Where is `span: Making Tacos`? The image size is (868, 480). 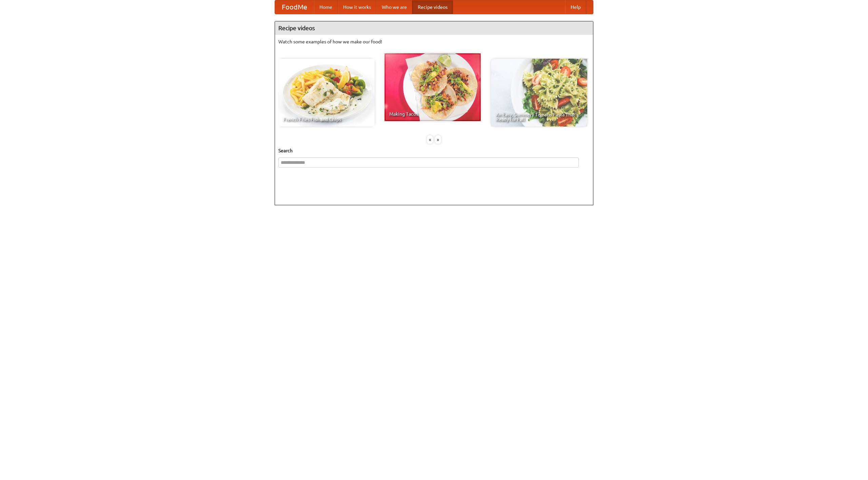 span: Making Tacos is located at coordinates (433, 114).